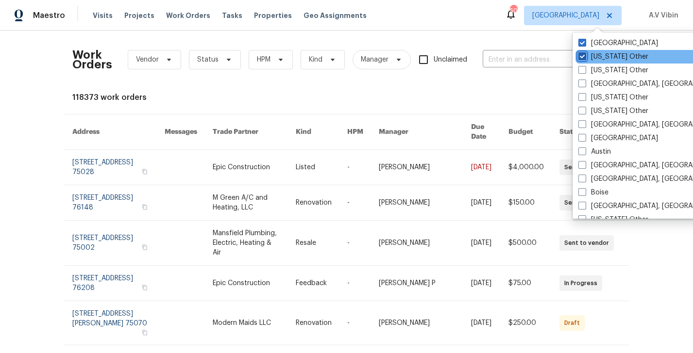  What do you see at coordinates (594, 152) in the screenshot?
I see `label: Austin` at bounding box center [594, 152].